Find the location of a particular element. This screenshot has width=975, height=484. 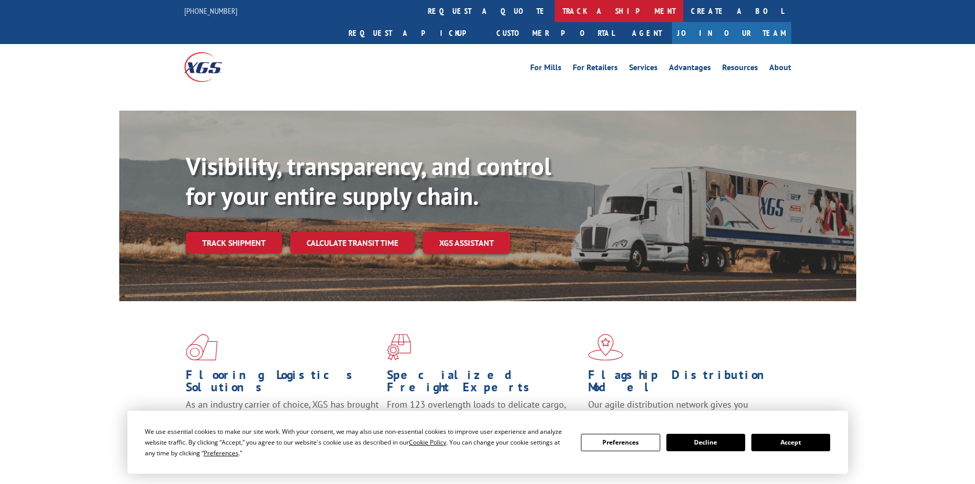

a: XGS ASSISTANT is located at coordinates (466, 243).